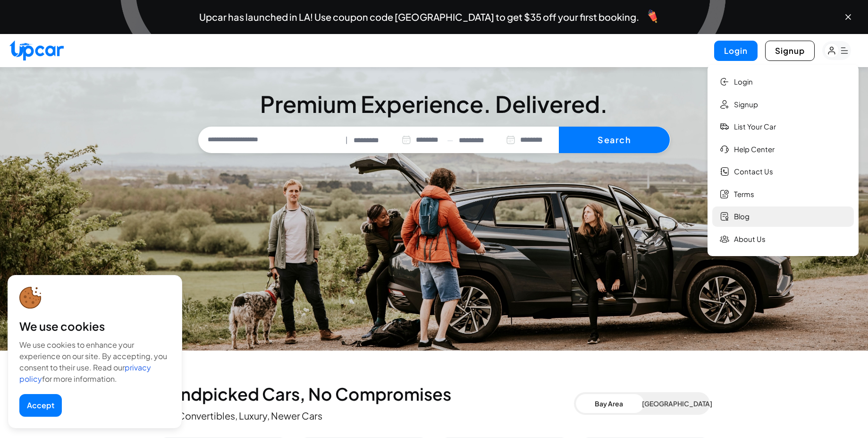 The width and height of the screenshot is (868, 438). Describe the element at coordinates (725, 216) in the screenshot. I see `img: Blog` at that location.